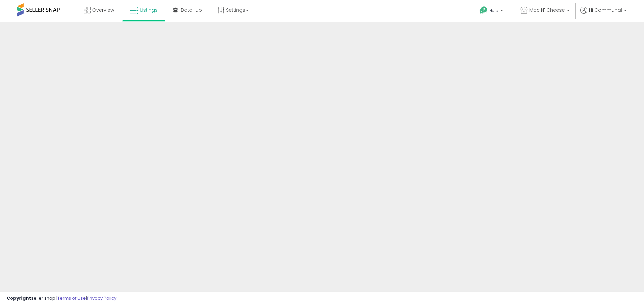 This screenshot has width=644, height=305. I want to click on span: Help, so click(494, 10).